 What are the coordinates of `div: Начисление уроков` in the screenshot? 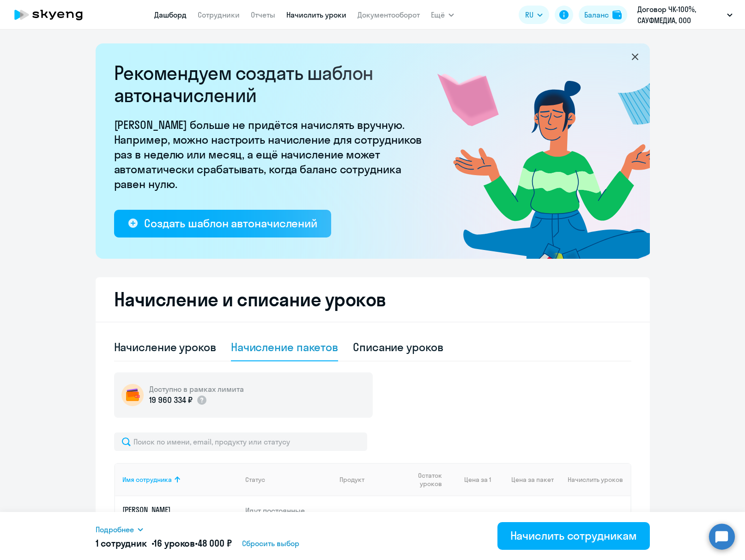 It's located at (165, 347).